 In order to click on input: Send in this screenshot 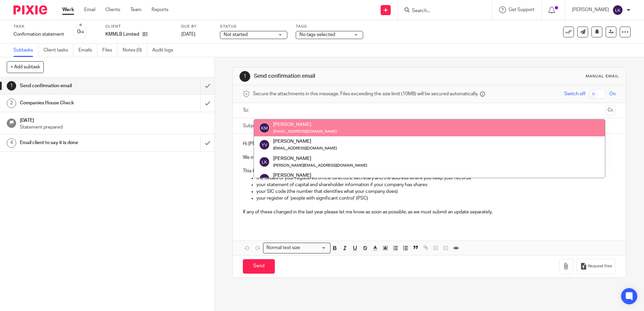, I will do `click(258, 266)`.